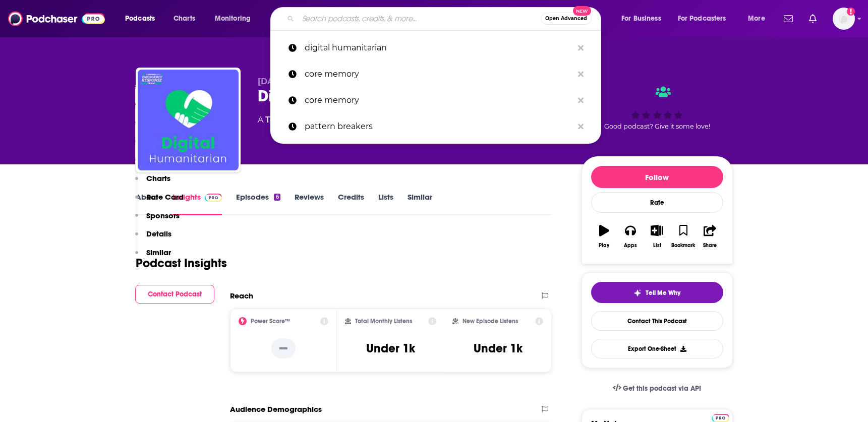 The width and height of the screenshot is (868, 422). I want to click on a: Get this podcast via API, so click(657, 388).